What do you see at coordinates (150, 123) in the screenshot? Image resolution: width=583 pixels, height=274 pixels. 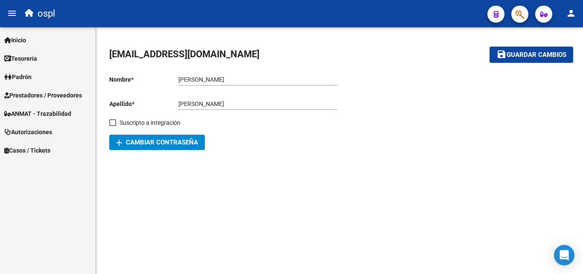 I see `span: Suscripto a integración` at bounding box center [150, 123].